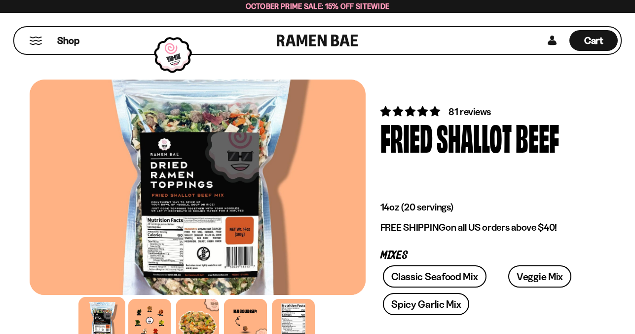  I want to click on p: 14oz (20 servings), so click(486, 207).